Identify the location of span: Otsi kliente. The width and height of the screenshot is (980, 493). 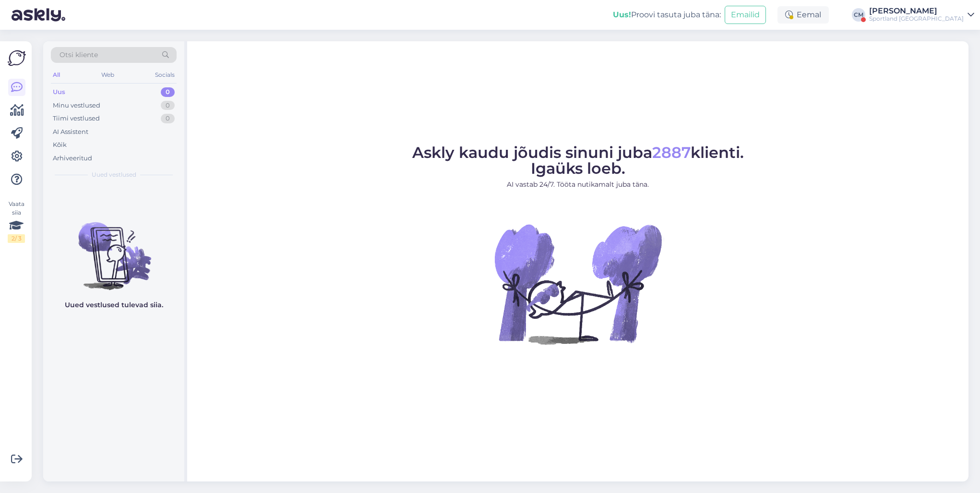
(79, 54).